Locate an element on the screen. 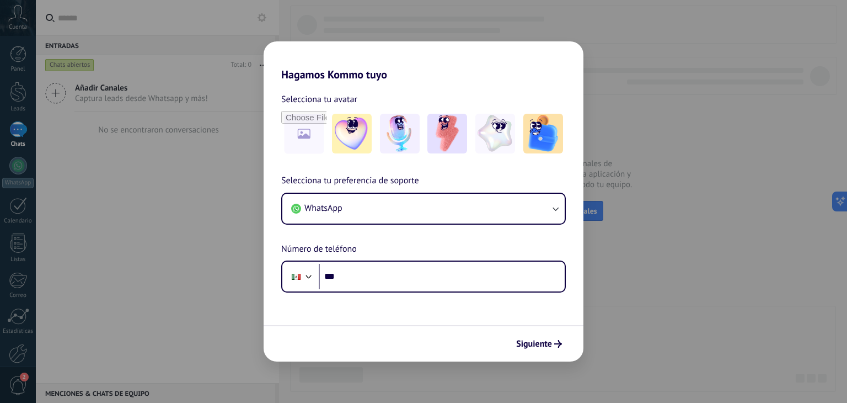 The image size is (847, 403). img: -1.jpeg is located at coordinates (352, 133).